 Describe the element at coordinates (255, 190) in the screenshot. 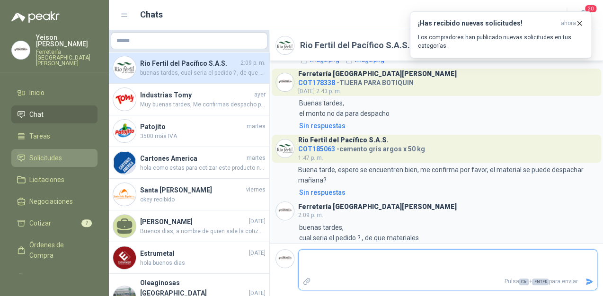

I see `span: viernes` at that location.